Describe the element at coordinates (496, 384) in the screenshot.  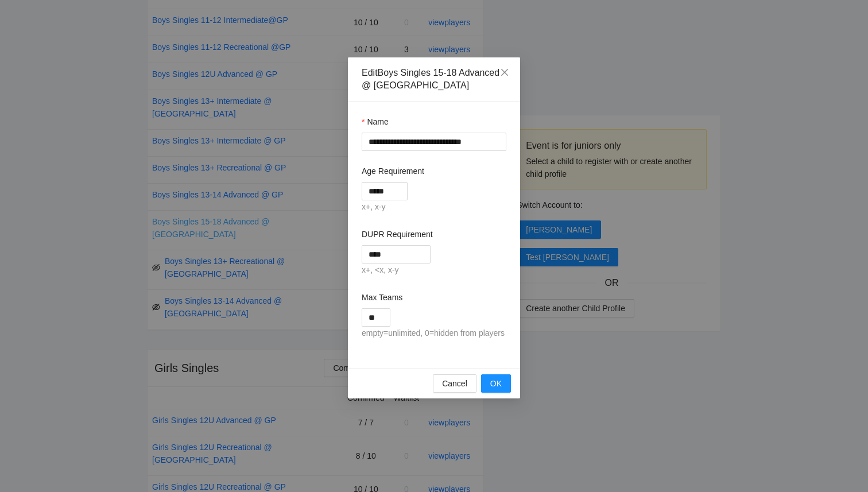
I see `span: OK` at that location.